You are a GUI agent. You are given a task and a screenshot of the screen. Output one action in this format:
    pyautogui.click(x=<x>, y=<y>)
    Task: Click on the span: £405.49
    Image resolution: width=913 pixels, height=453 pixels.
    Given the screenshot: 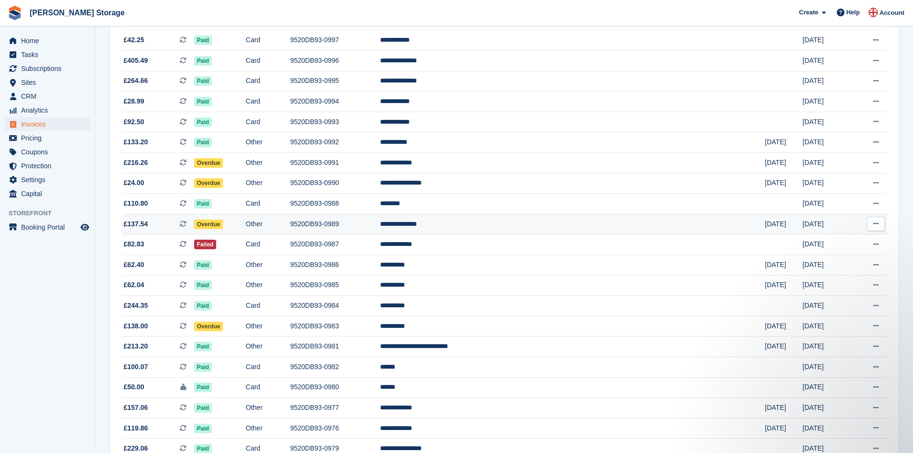 What is the action you would take?
    pyautogui.click(x=136, y=60)
    